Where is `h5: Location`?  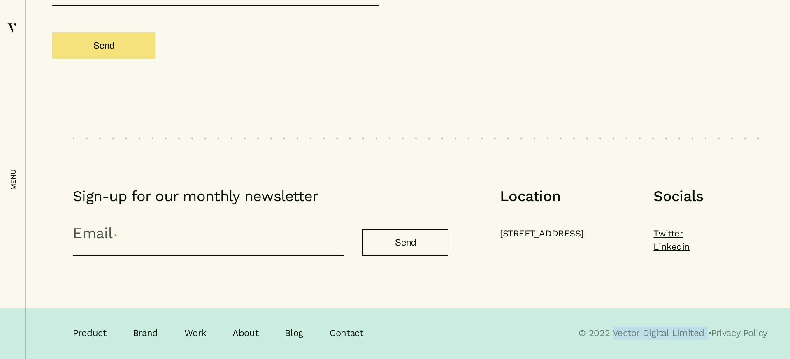 h5: Location is located at coordinates (551, 196).